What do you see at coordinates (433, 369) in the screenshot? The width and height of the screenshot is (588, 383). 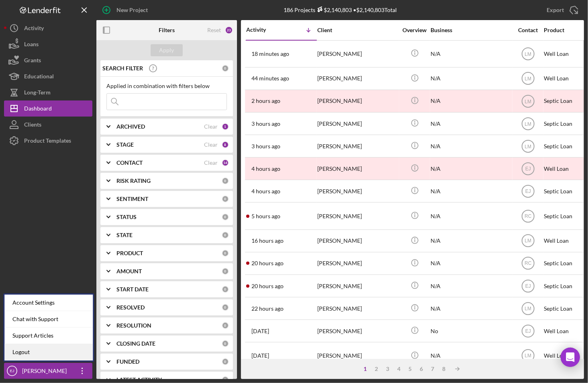 I see `div: 7` at bounding box center [433, 369].